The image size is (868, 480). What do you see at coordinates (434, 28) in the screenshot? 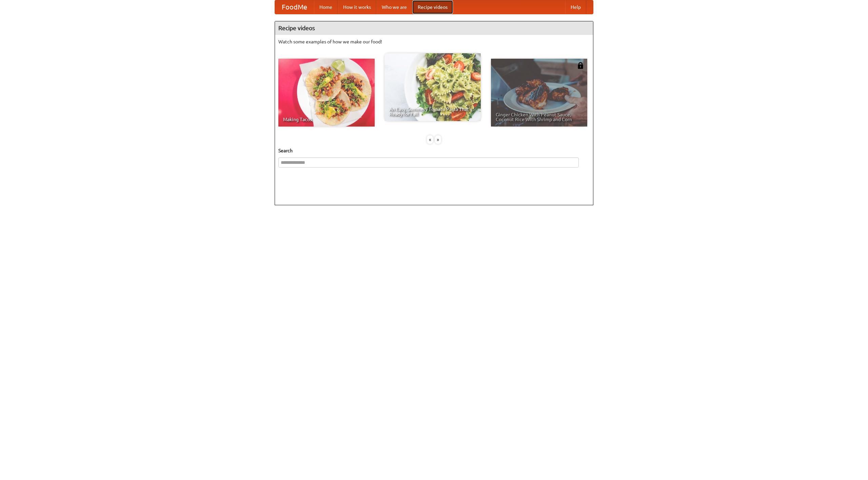
I see `h4: Recipe videos` at bounding box center [434, 28].